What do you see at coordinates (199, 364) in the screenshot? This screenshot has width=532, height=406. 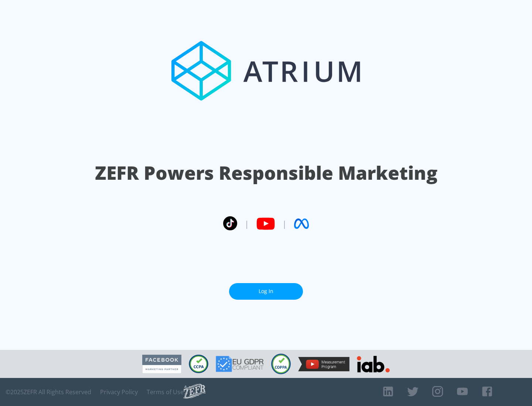 I see `img: CCPA Compliant` at bounding box center [199, 364].